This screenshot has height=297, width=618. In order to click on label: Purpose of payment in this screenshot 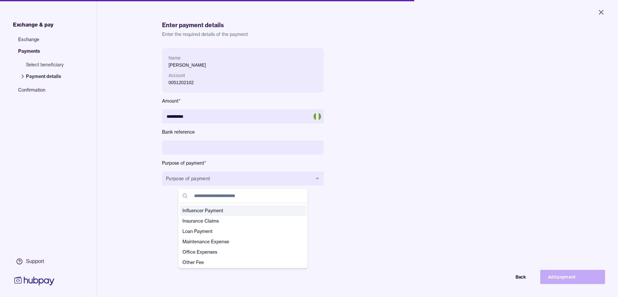, I will do `click(243, 163)`.